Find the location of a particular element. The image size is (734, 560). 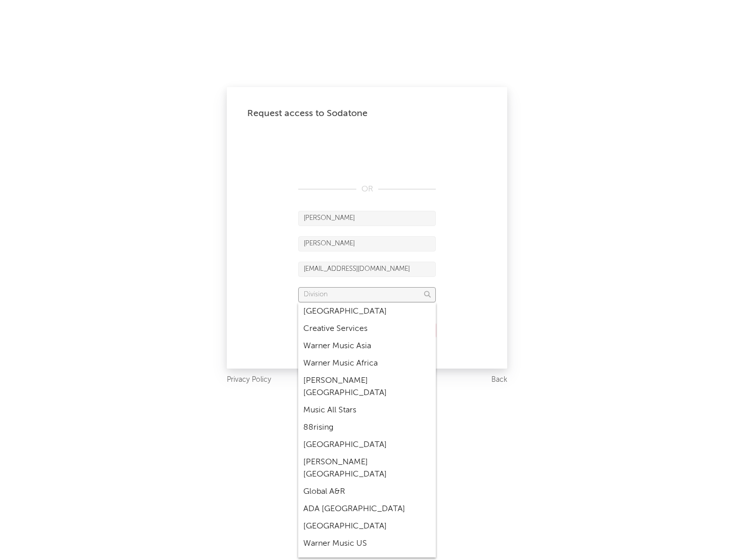

a: Back is located at coordinates (499, 380).